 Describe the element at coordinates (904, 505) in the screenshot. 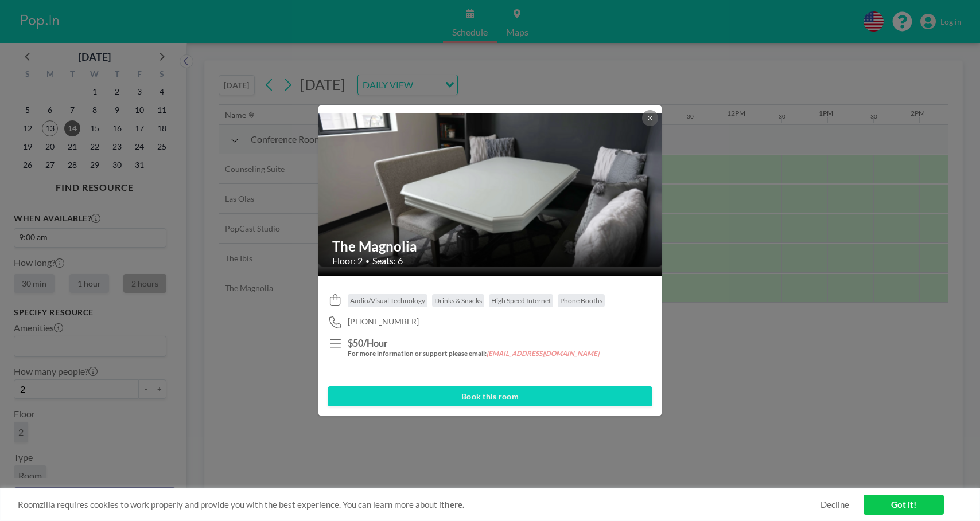

I see `a: Got it!` at that location.